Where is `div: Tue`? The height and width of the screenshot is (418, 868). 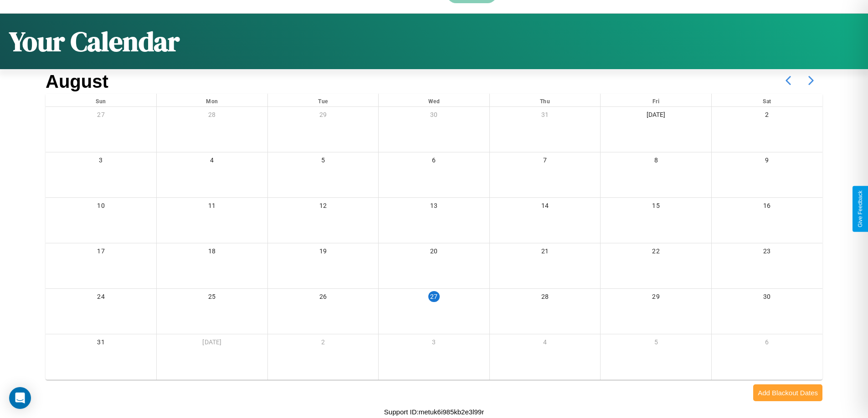
div: Tue is located at coordinates (323, 100).